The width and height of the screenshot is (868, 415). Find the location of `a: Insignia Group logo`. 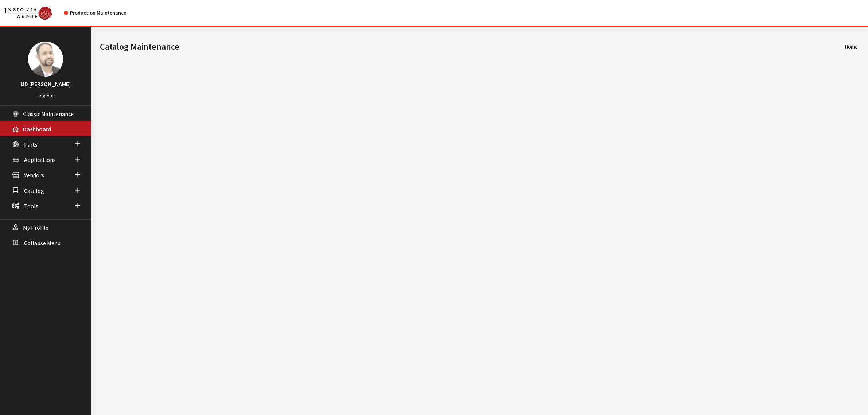

a: Insignia Group logo is located at coordinates (34, 13).